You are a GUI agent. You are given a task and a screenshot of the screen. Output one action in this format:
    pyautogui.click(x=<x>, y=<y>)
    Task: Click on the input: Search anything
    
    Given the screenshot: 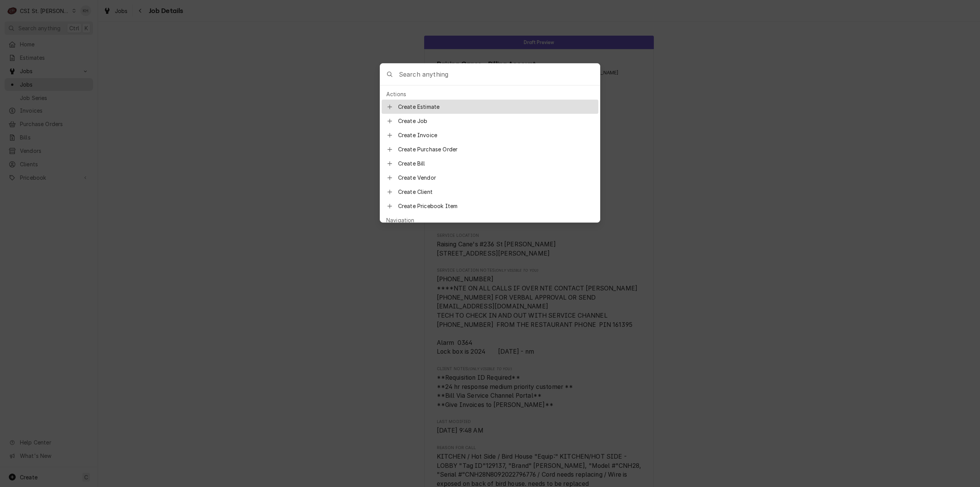 What is the action you would take?
    pyautogui.click(x=499, y=75)
    